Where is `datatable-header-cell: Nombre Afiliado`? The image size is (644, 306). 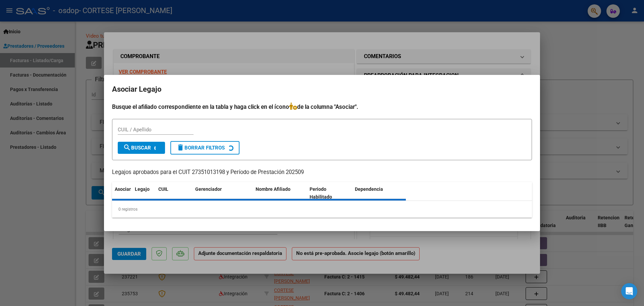
datatable-header-cell: Nombre Afiliado is located at coordinates (280, 193).